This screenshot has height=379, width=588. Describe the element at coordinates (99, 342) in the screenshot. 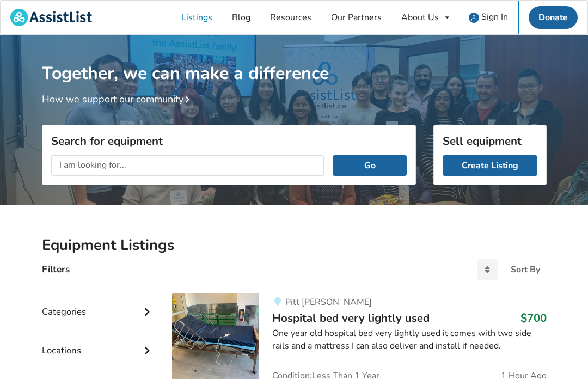

I see `div: Locations` at that location.